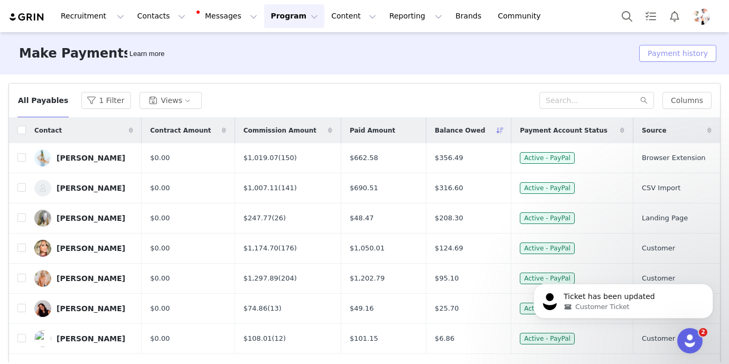 Image resolution: width=729 pixels, height=364 pixels. What do you see at coordinates (43, 278) in the screenshot?
I see `img: 2067306441--s.jpg` at bounding box center [43, 278].